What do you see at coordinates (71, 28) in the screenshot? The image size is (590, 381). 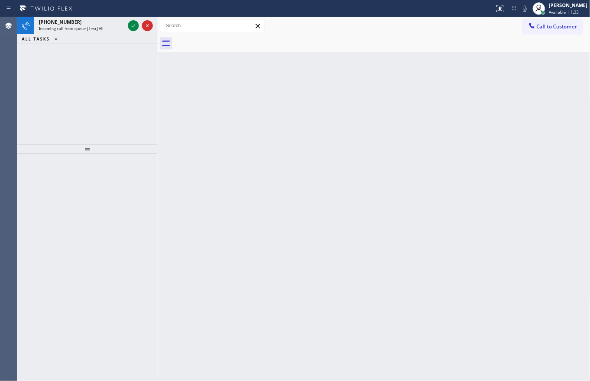 I see `span: Incoming call from queue [Test] All` at bounding box center [71, 28].